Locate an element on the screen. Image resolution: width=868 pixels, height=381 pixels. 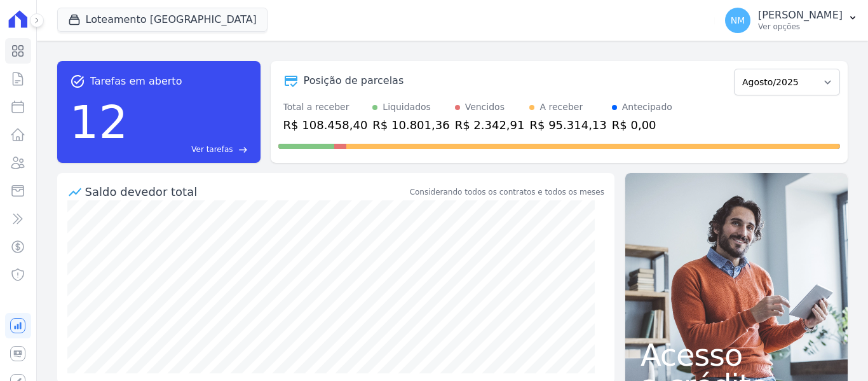
div: Considerando todos os contratos e todos os meses is located at coordinates (507, 192).